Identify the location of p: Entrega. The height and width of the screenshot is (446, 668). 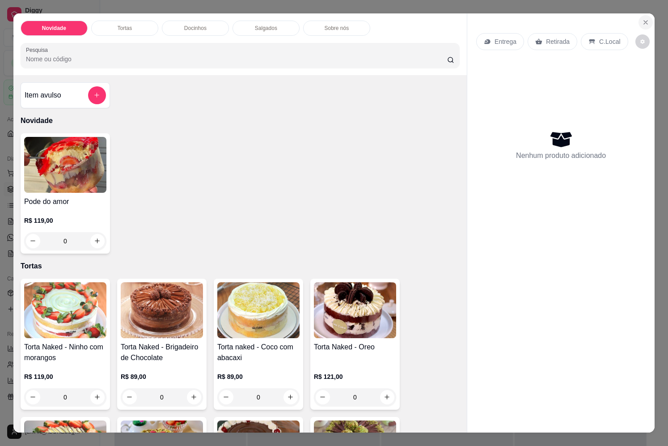
(505, 42).